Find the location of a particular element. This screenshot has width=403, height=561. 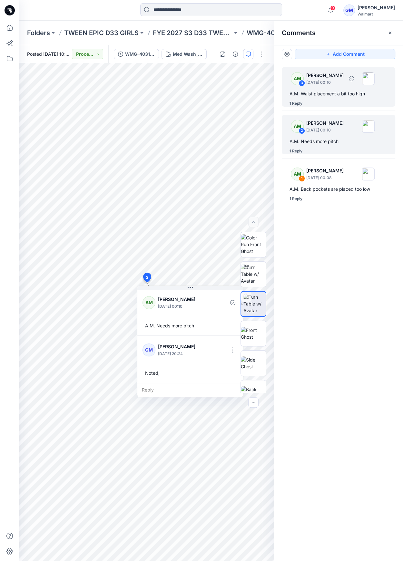

button: WMG-4031-2026 Pull On Drawcord Wide Leg_Opt3_Full Colorway is located at coordinates (136, 54).